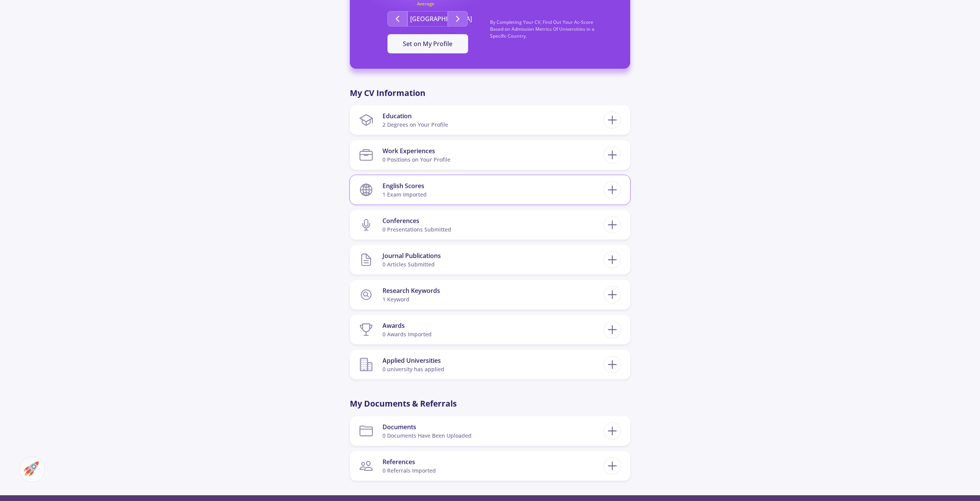 This screenshot has height=501, width=980. Describe the element at coordinates (490, 94) in the screenshot. I see `p: My CV Information` at that location.